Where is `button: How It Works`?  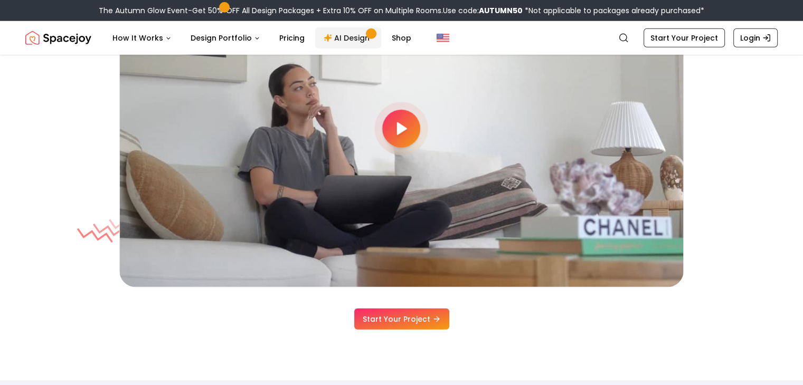 button: How It Works is located at coordinates (142, 38).